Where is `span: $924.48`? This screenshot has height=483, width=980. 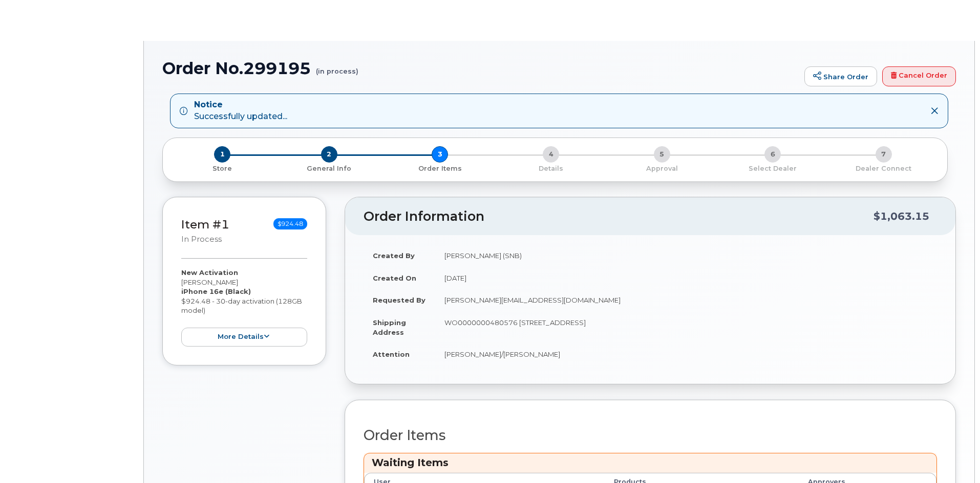 span: $924.48 is located at coordinates (290, 224).